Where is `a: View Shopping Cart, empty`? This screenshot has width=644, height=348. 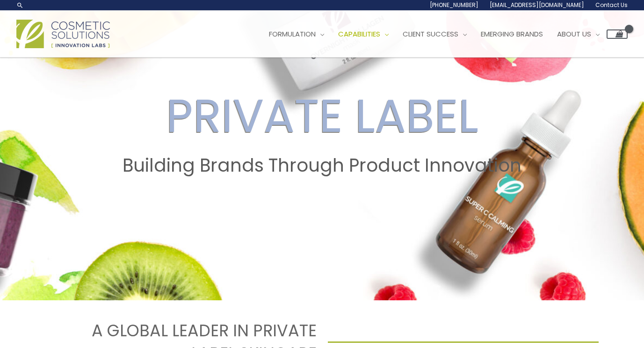
a: View Shopping Cart, empty is located at coordinates (617, 35).